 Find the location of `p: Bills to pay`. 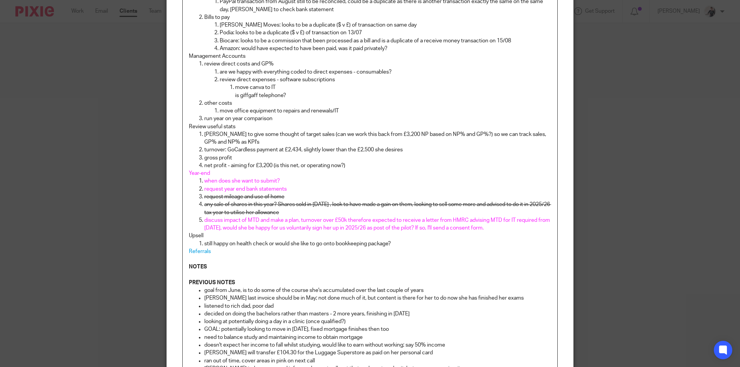

p: Bills to pay is located at coordinates (378, 17).